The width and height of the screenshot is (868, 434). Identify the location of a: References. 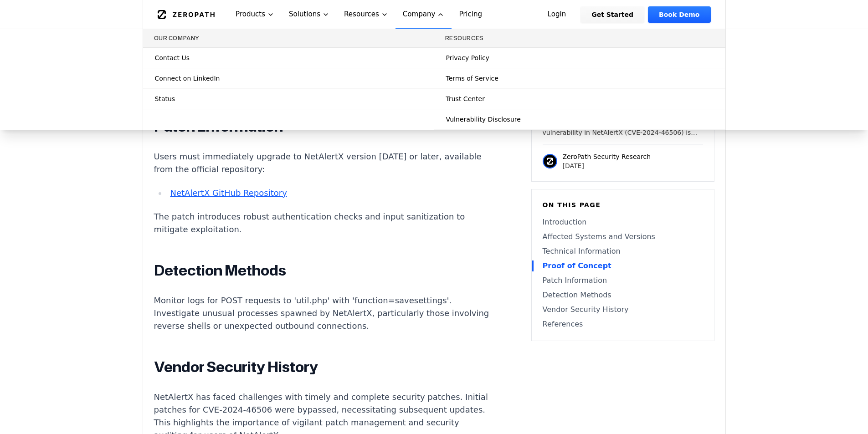
(623, 324).